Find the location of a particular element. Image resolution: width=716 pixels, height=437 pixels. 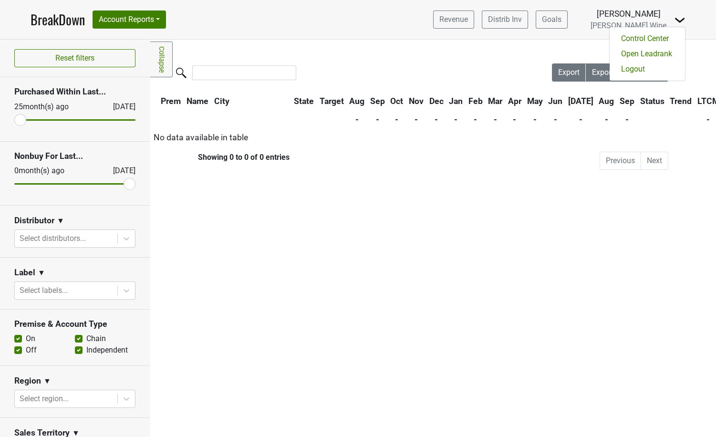

button: Export With Subrows is located at coordinates (627, 73).